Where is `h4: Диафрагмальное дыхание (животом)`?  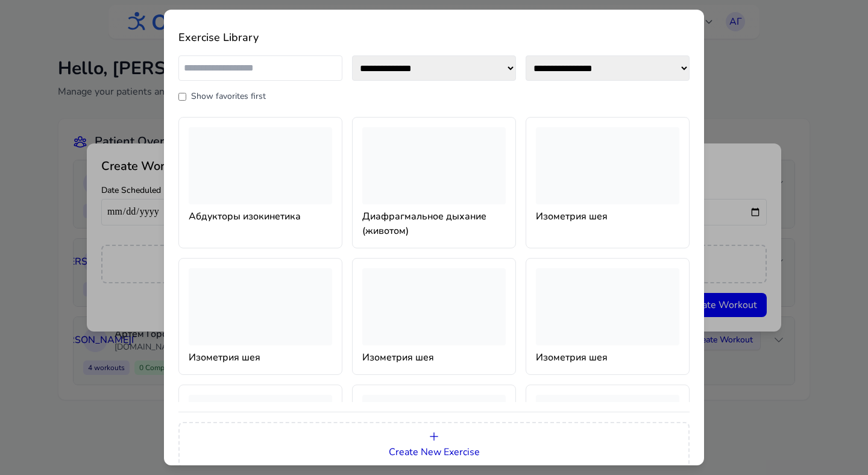 h4: Диафрагмальное дыхание (животом) is located at coordinates (434, 223).